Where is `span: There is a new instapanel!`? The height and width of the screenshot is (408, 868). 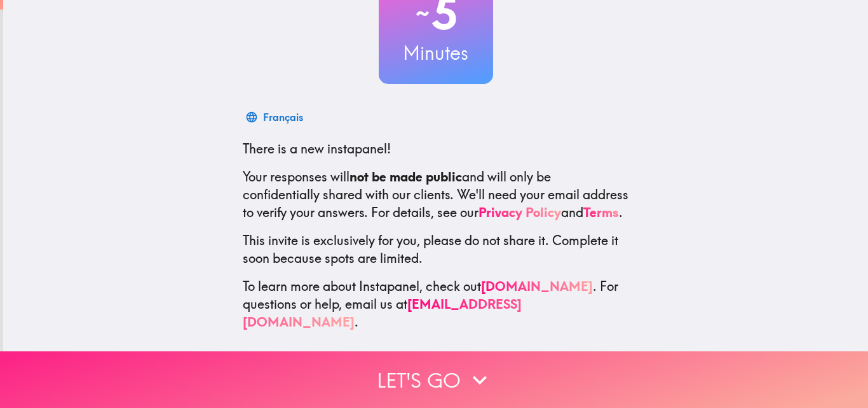
span: There is a new instapanel! is located at coordinates (316, 148).